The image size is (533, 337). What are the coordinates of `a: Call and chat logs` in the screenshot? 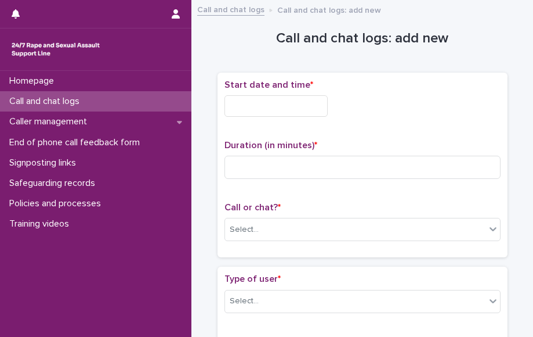 It's located at (231, 9).